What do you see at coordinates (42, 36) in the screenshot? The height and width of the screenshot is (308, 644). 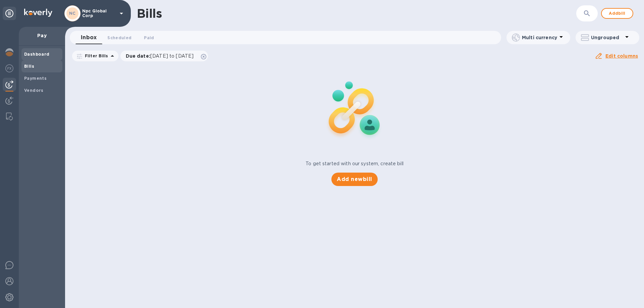 I see `p: Pay` at bounding box center [42, 36].